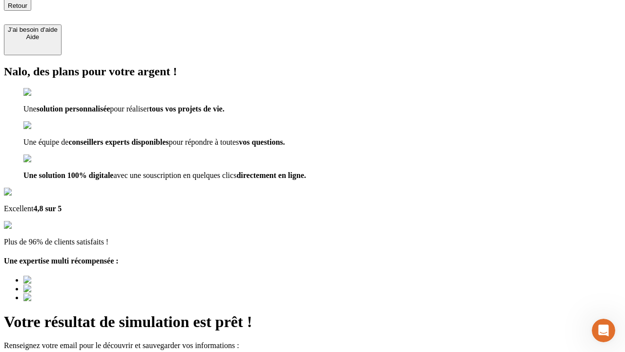 Image resolution: width=625 pixels, height=352 pixels. I want to click on strong: solution personnalisée, so click(73, 108).